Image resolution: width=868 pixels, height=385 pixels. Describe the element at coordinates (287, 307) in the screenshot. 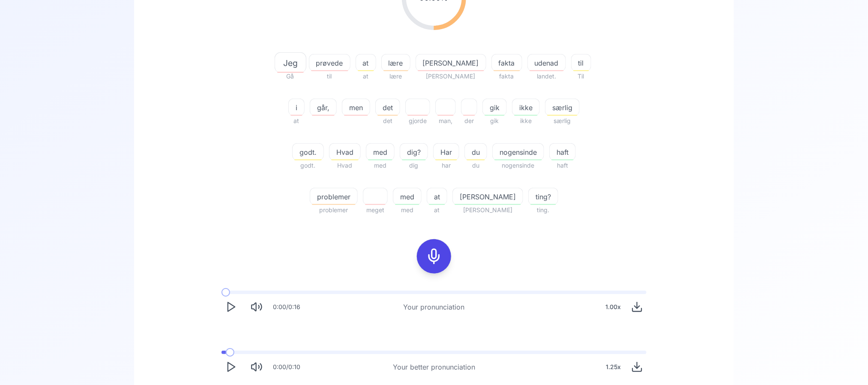

I see `div: 0:00 / 0:16` at that location.